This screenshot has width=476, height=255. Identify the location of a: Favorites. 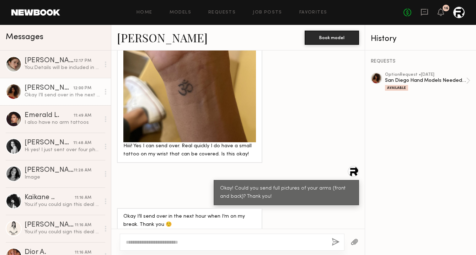
(313, 12).